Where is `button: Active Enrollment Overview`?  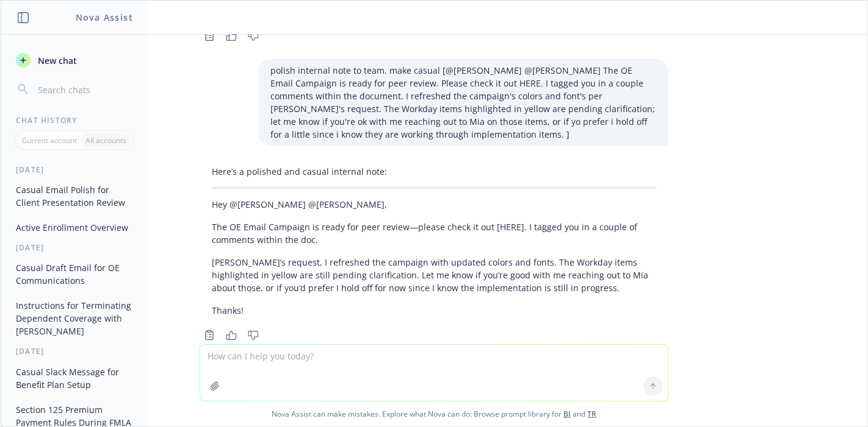
button: Active Enrollment Overview is located at coordinates (74, 227).